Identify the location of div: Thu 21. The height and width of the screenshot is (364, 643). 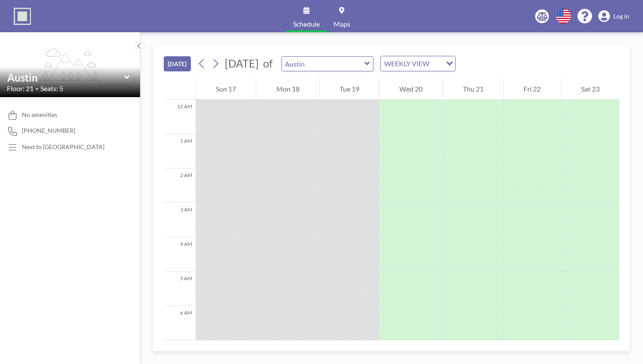
(474, 89).